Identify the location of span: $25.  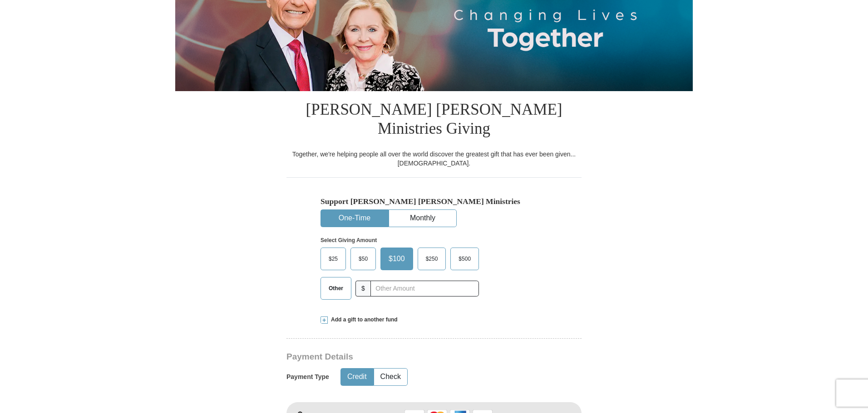
(333, 259).